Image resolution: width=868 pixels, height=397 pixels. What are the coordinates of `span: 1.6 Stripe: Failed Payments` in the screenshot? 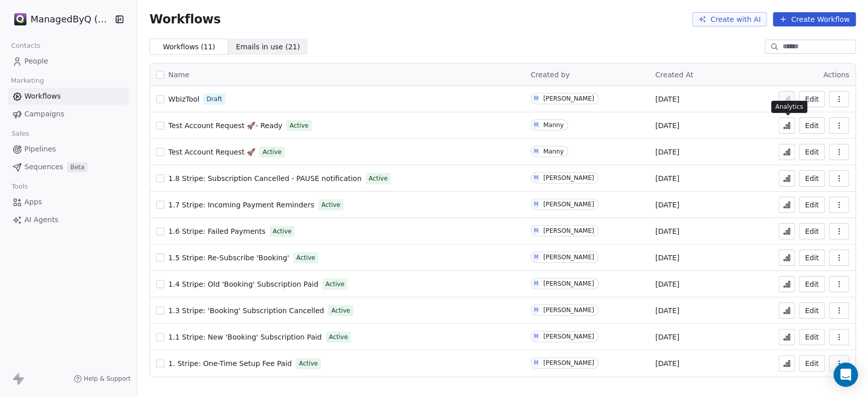 It's located at (217, 231).